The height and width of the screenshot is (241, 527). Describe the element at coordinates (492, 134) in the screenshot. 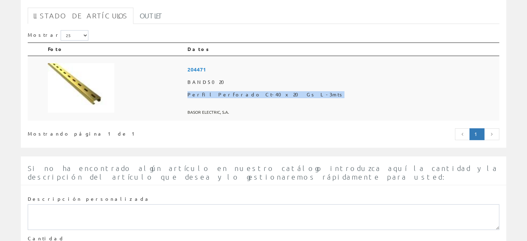

I see `a: Página siguiente` at that location.